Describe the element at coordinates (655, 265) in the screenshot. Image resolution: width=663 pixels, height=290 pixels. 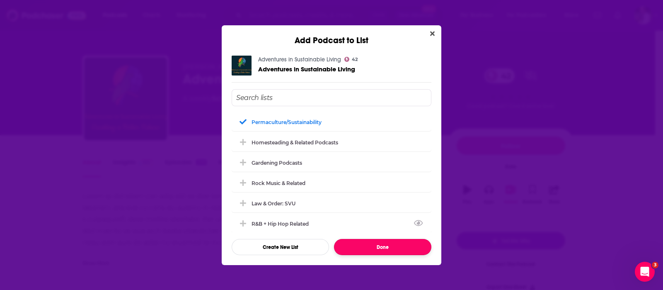
I see `span: 3` at that location.